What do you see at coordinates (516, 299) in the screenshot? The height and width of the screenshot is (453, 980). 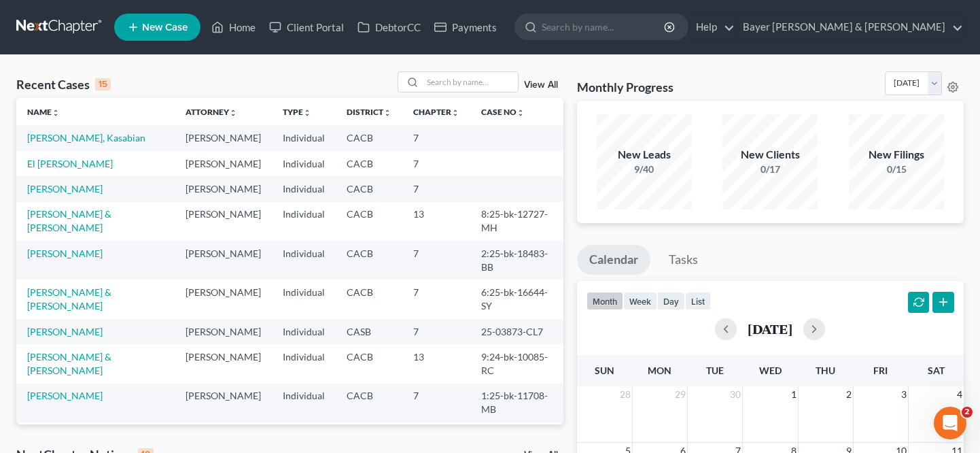 I see `td: 6:25-bk-16644-SY` at bounding box center [516, 299].